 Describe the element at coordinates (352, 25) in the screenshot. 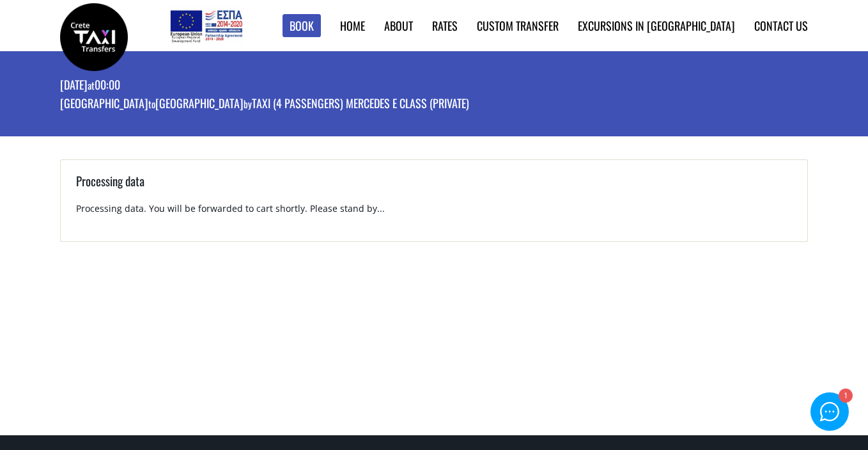

I see `a: Home` at that location.